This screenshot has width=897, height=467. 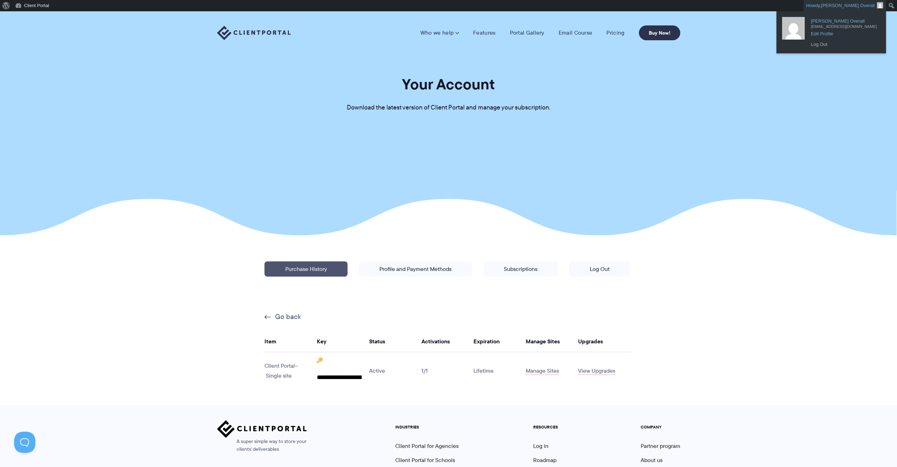 I want to click on h5: RESOURCES, so click(x=553, y=427).